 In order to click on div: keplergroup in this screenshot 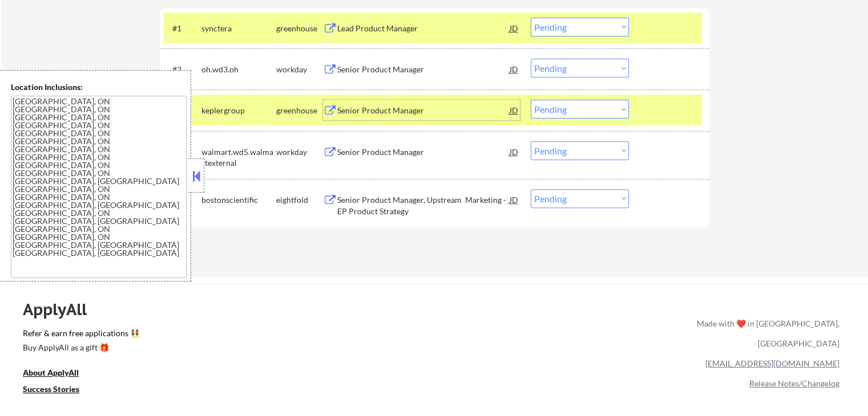, I will do `click(239, 110)`.